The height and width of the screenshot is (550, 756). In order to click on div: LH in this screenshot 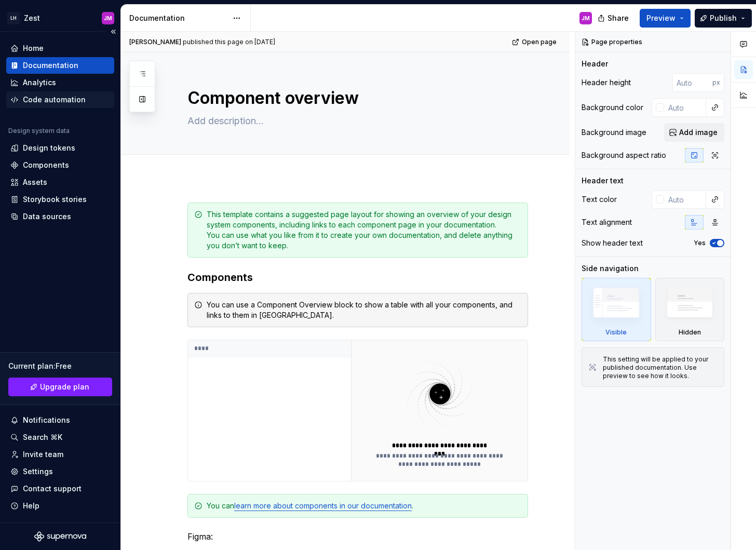, I will do `click(13, 18)`.